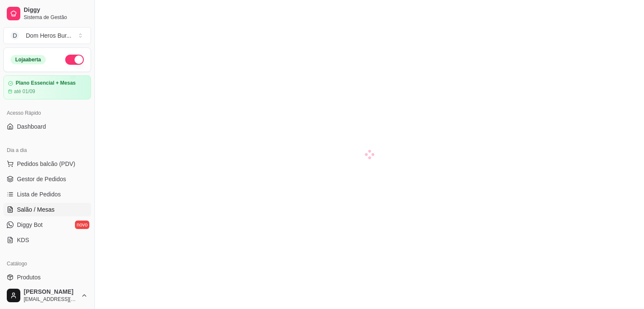 The image size is (644, 309). I want to click on span: D, so click(15, 35).